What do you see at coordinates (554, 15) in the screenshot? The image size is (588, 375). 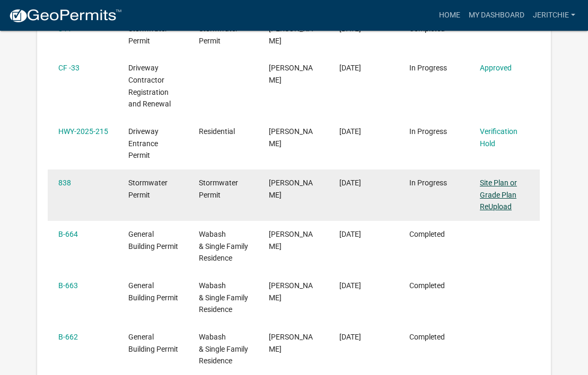 I see `a: jeritchie` at bounding box center [554, 15].